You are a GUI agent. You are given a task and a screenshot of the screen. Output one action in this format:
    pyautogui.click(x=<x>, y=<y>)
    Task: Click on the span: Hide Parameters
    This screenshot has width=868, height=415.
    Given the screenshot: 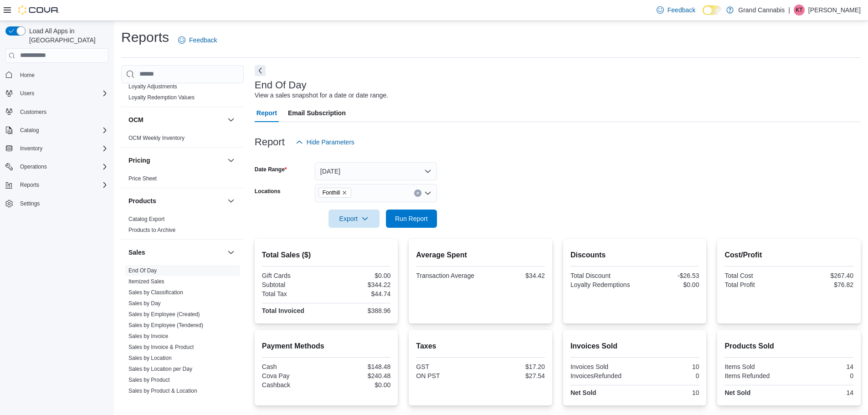 What is the action you would take?
    pyautogui.click(x=331, y=142)
    